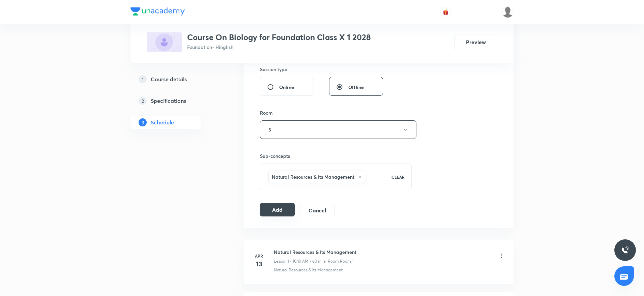 This screenshot has width=644, height=296. Describe the element at coordinates (143, 122) in the screenshot. I see `p: 3` at that location.